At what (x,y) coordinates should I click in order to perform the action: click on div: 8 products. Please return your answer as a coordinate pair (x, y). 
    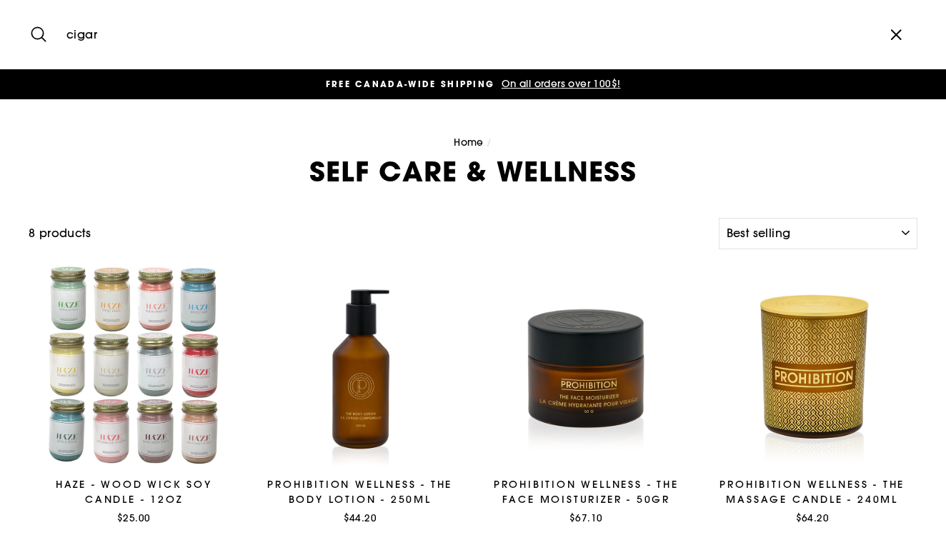
    Looking at the image, I should click on (371, 233).